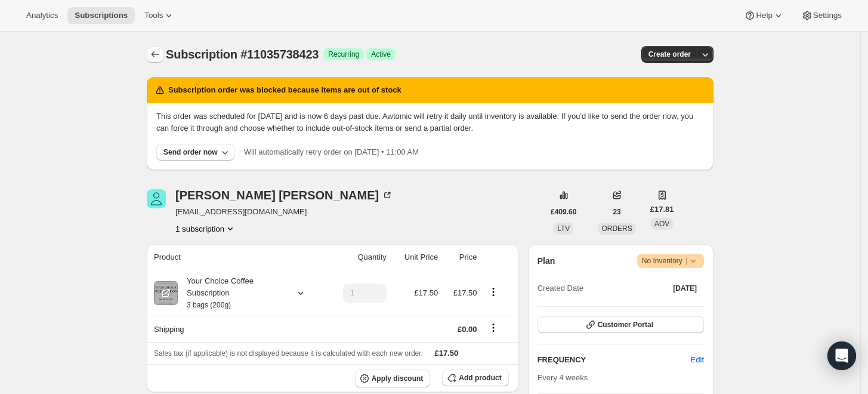 The image size is (868, 394). Describe the element at coordinates (670, 55) in the screenshot. I see `button: Create order` at that location.